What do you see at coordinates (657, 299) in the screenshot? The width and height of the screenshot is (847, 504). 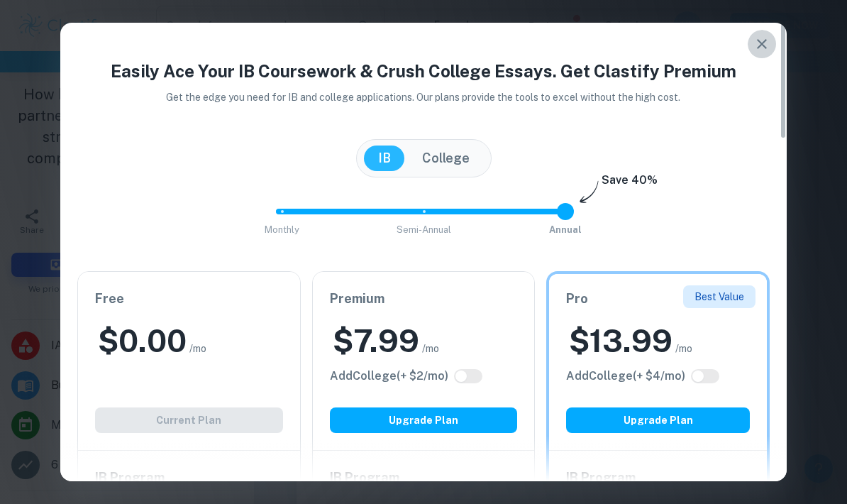 I see `h6: Pro` at bounding box center [657, 299].